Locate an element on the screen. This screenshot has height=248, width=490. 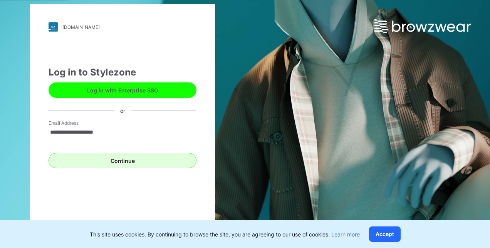
img: browzwear-logo.e42bd6dac1945053ebaf764b6aa21510.svg is located at coordinates (423, 26).